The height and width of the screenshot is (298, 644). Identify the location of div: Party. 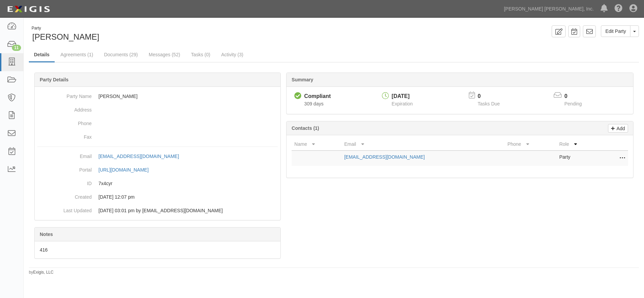
(65, 28).